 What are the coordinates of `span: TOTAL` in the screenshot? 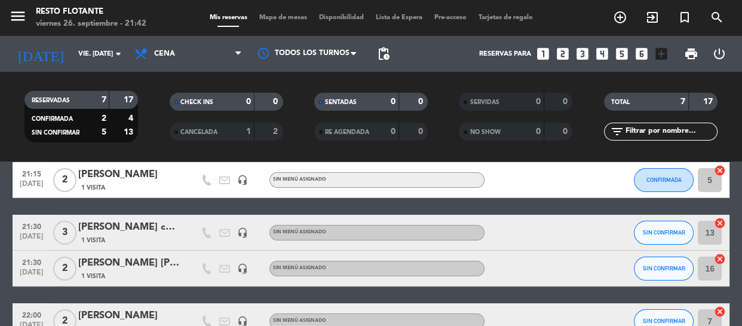 It's located at (620, 102).